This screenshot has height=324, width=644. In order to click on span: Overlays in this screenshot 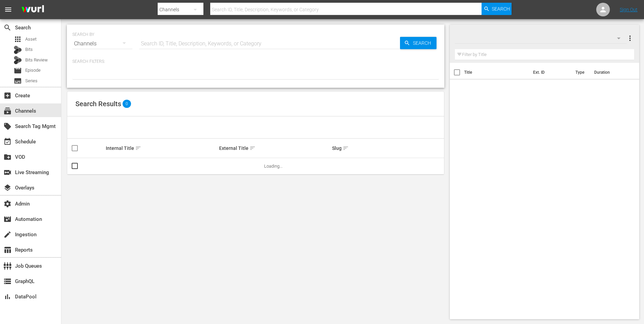, I will do `click(7, 188)`.